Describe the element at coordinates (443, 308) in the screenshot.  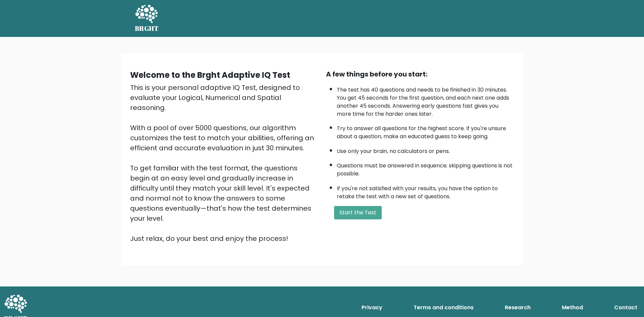
I see `a: Terms and conditions` at that location.